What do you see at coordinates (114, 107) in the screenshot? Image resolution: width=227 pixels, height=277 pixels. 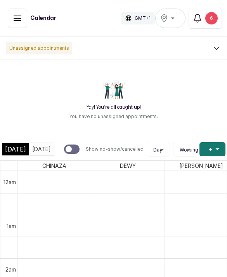 I see `h2: Yay! You’re all caught up!` at bounding box center [114, 107].